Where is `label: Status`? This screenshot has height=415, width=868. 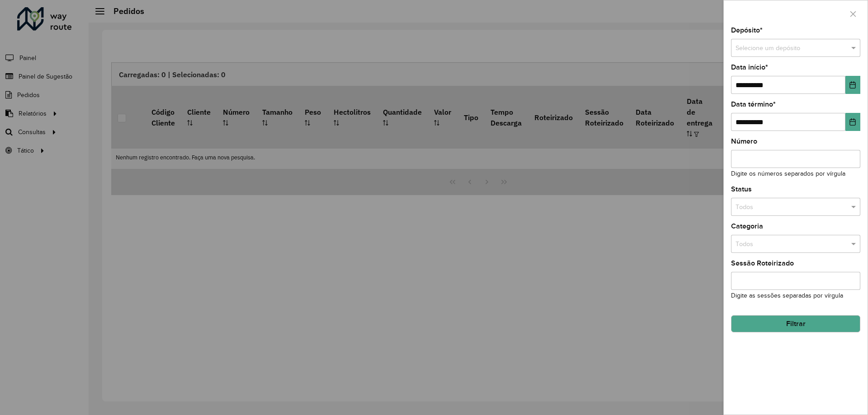 label: Status is located at coordinates (741, 189).